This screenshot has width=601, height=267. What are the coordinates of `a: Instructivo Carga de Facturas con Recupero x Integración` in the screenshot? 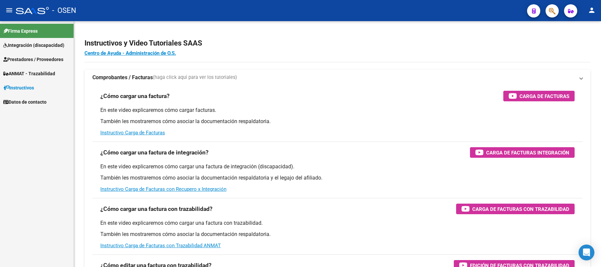 It's located at (163, 189).